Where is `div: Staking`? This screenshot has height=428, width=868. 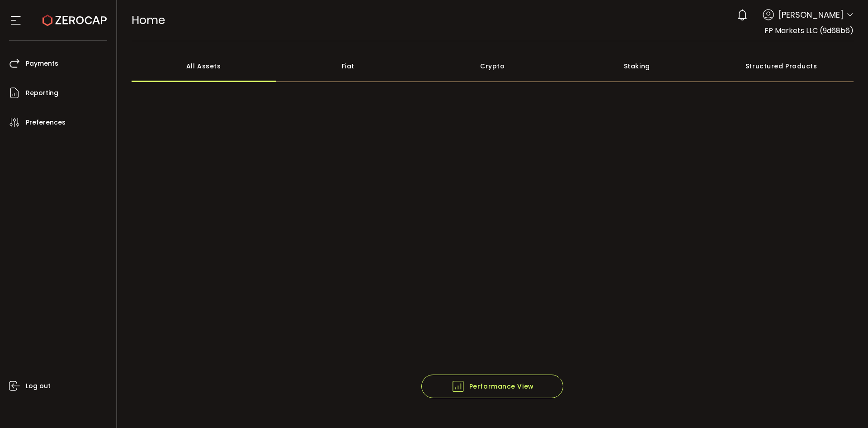 div: Staking is located at coordinates (637, 66).